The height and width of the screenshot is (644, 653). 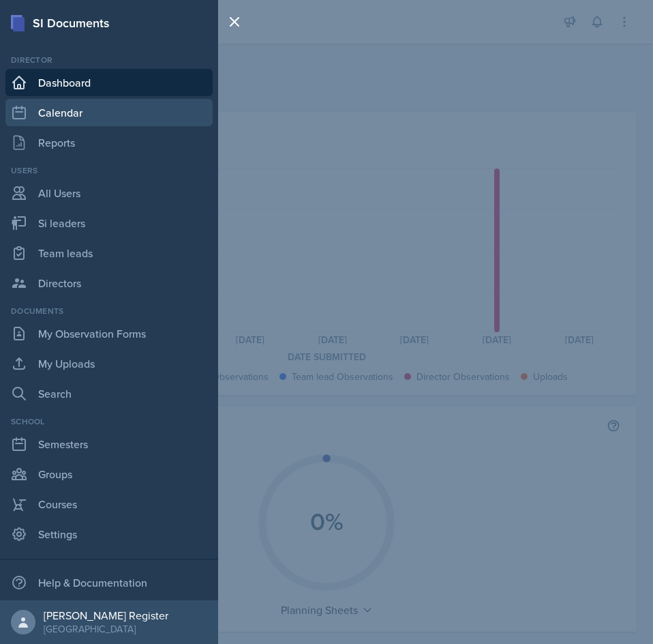 I want to click on a: Si leaders, so click(x=109, y=223).